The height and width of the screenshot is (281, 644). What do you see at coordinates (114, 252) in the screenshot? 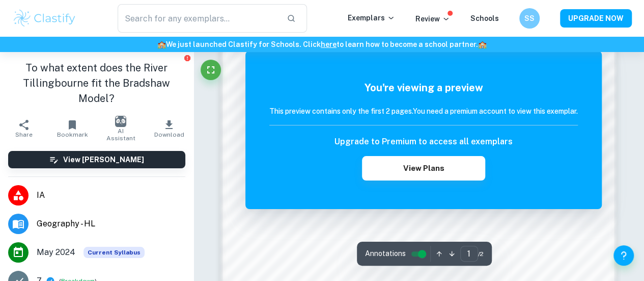
I see `div: This exemplar is based on the current syllabus. Feel free to refer to it for inspiration/ideas wh...` at bounding box center [114, 252].